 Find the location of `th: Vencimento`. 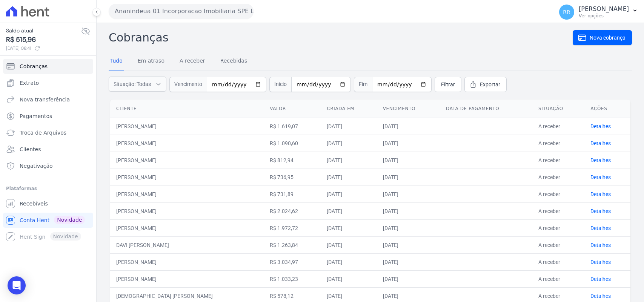

th: Vencimento is located at coordinates (408, 108).